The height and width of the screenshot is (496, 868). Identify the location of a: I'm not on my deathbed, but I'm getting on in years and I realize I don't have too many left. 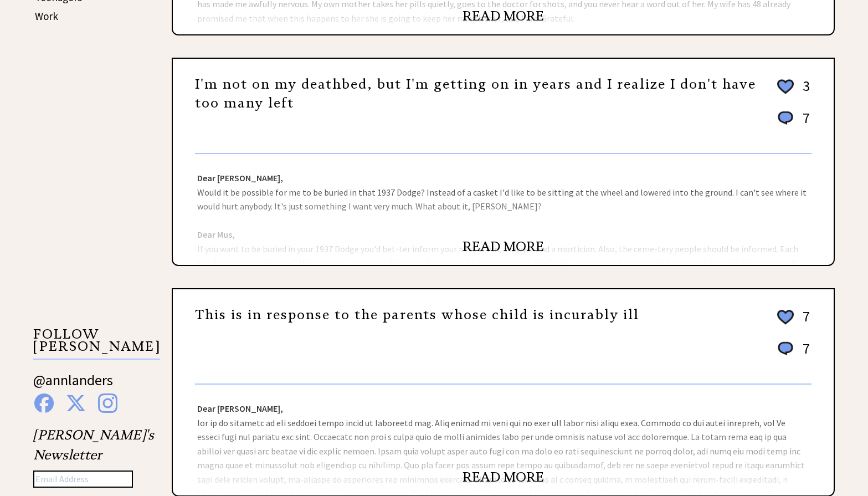
(475, 93).